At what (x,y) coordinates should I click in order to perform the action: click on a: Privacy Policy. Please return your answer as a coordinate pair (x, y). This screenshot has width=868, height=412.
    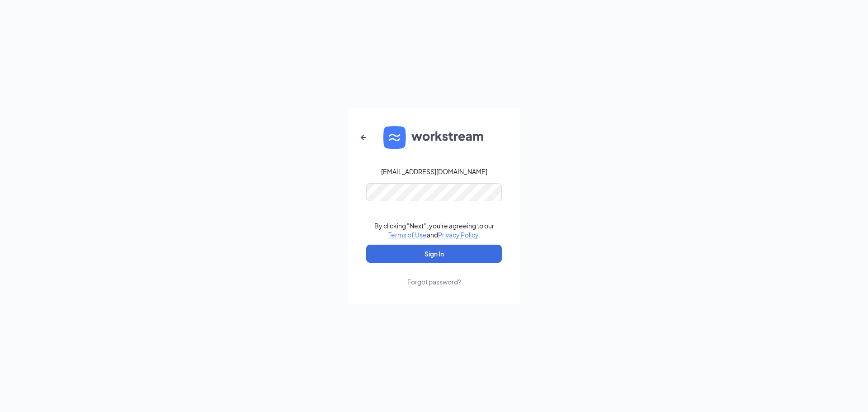
    Looking at the image, I should click on (458, 235).